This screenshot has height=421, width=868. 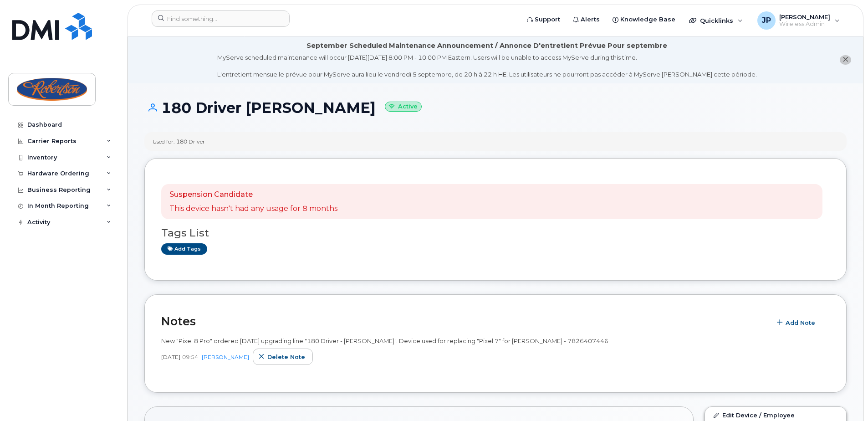 I want to click on h2: Notes, so click(x=464, y=321).